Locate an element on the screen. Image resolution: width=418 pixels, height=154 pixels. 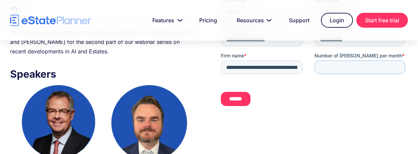
h3: Speakers is located at coordinates (103, 74).